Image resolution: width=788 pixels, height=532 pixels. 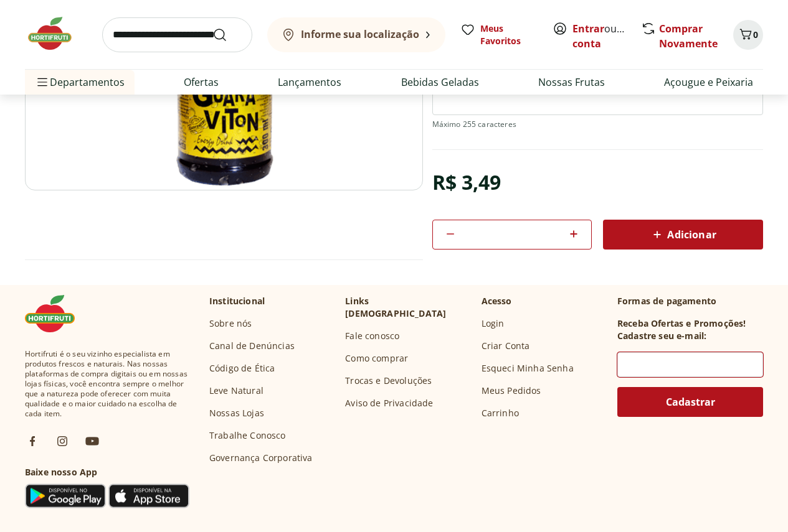 What do you see at coordinates (571, 82) in the screenshot?
I see `a: Nossas Frutas` at bounding box center [571, 82].